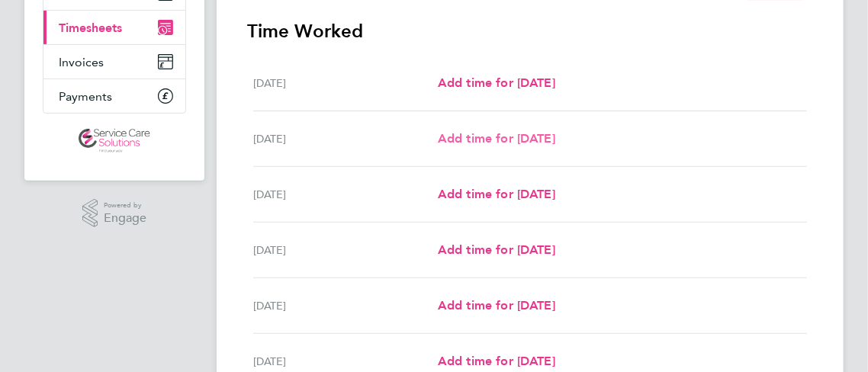 The width and height of the screenshot is (868, 372). I want to click on img: servicecare-logo-retina.png, so click(115, 141).